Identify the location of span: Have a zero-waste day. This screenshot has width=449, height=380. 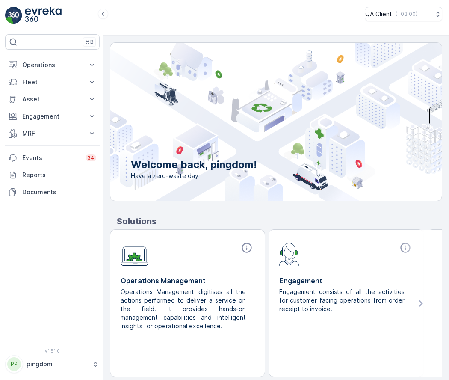
(194, 176).